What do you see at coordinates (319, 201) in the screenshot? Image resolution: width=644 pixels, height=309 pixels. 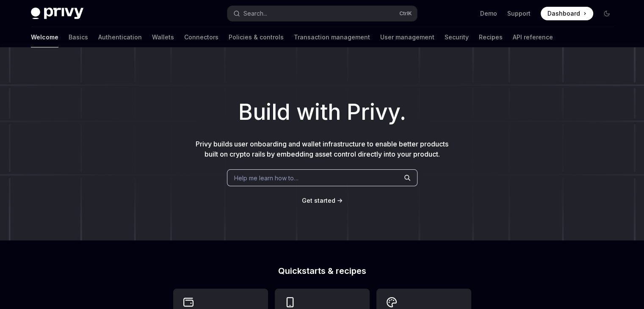 I see `a: Get started` at bounding box center [319, 201].